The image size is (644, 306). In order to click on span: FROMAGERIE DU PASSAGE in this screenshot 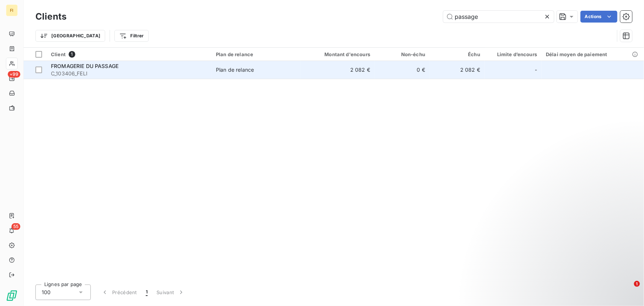, I will do `click(84, 66)`.